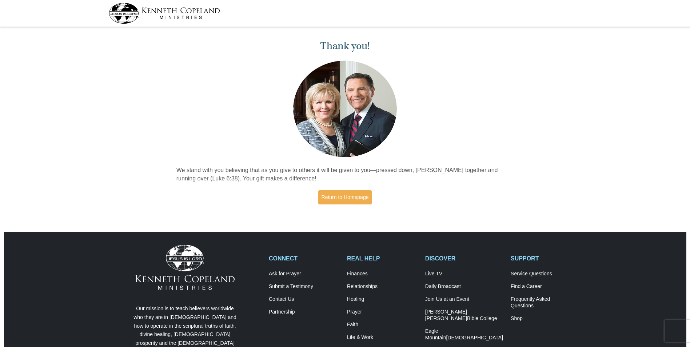 This screenshot has height=347, width=690. I want to click on h2: DISCOVER, so click(464, 258).